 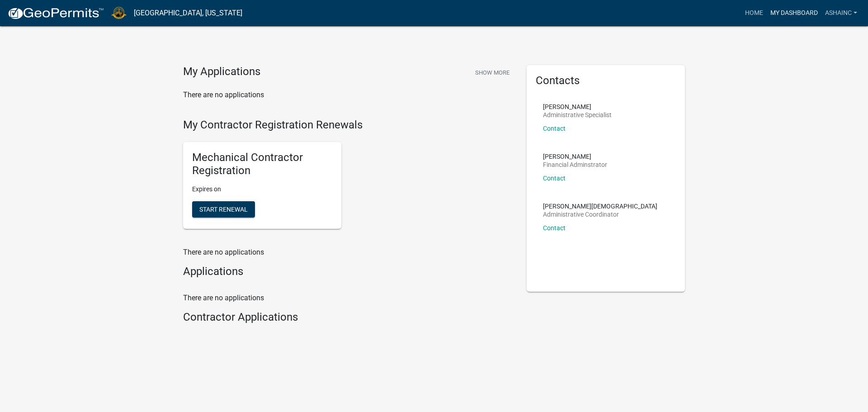 I want to click on p: Administrative Coordinator, so click(x=600, y=214).